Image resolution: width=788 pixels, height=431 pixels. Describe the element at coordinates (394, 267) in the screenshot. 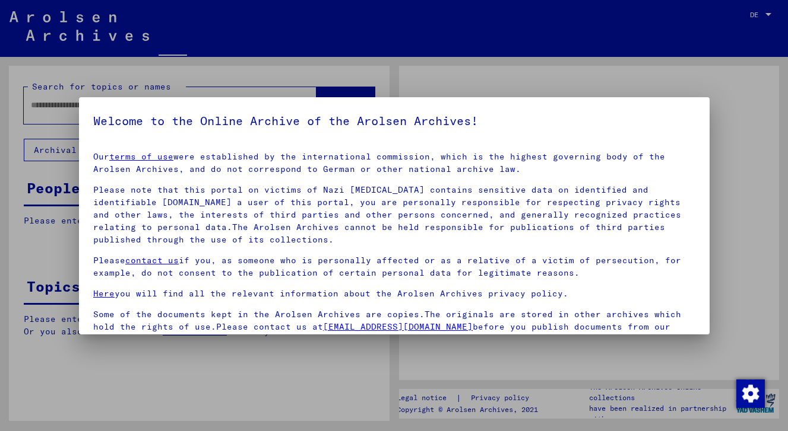

I see `p: Please if you, as someone who is personally affected or as a relative of a victim of persecution,...` at that location.